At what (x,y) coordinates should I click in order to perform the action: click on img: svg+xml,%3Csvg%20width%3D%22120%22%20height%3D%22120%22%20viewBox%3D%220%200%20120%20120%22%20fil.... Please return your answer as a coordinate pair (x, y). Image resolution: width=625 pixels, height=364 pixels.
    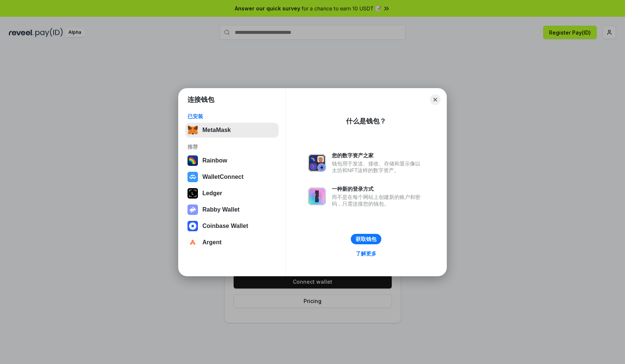
    Looking at the image, I should click on (193, 161).